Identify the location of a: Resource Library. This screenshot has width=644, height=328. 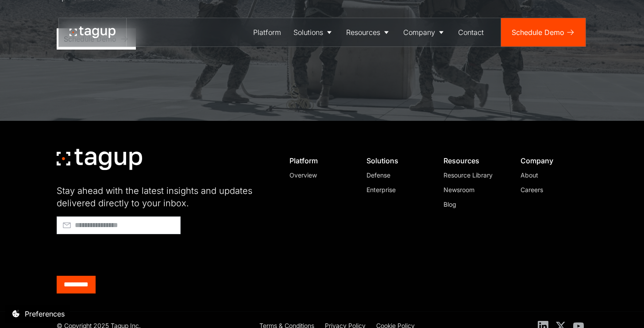
(474, 175).